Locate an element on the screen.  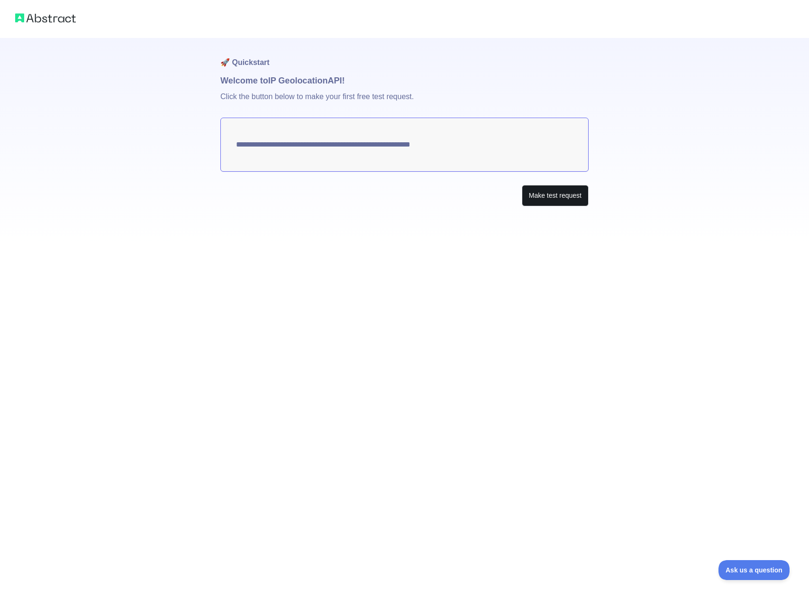
h1: Welcome to IP Geolocation API! is located at coordinates (404, 81).